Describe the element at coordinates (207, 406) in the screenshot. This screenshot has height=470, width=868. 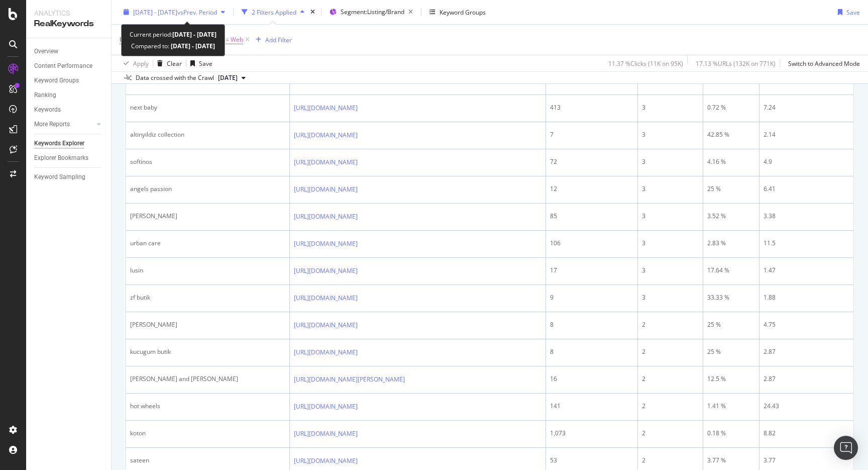
I see `div: hot wheels` at that location.